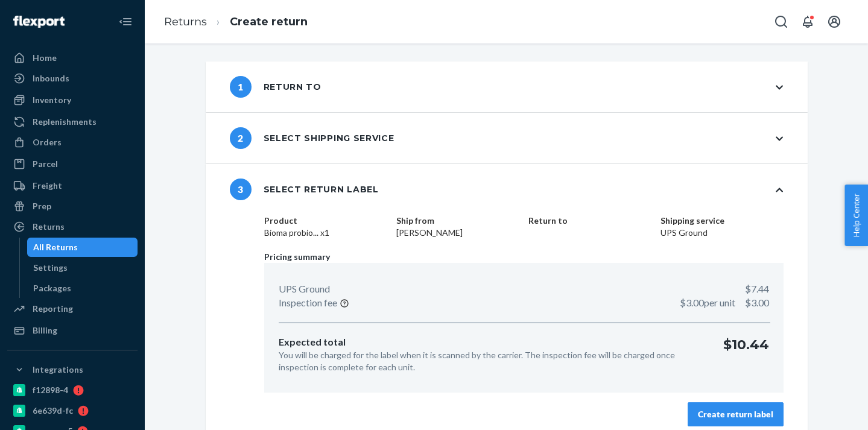  I want to click on p: $10.44, so click(746, 354).